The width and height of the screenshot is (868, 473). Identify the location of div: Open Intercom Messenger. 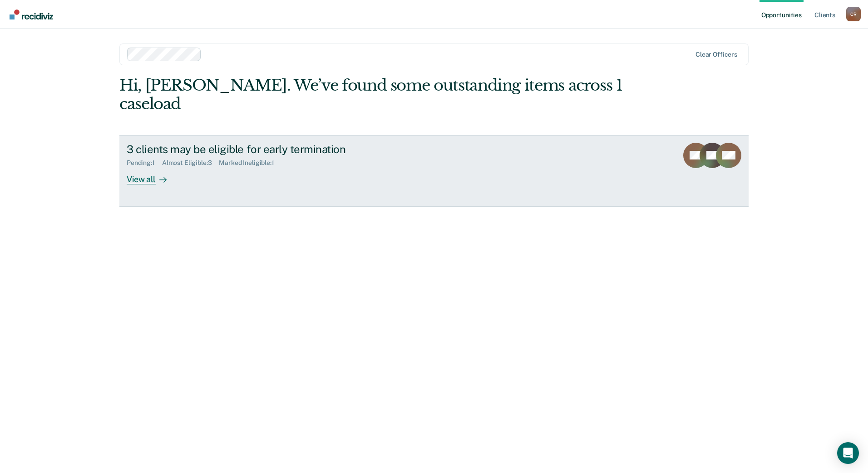
(848, 454).